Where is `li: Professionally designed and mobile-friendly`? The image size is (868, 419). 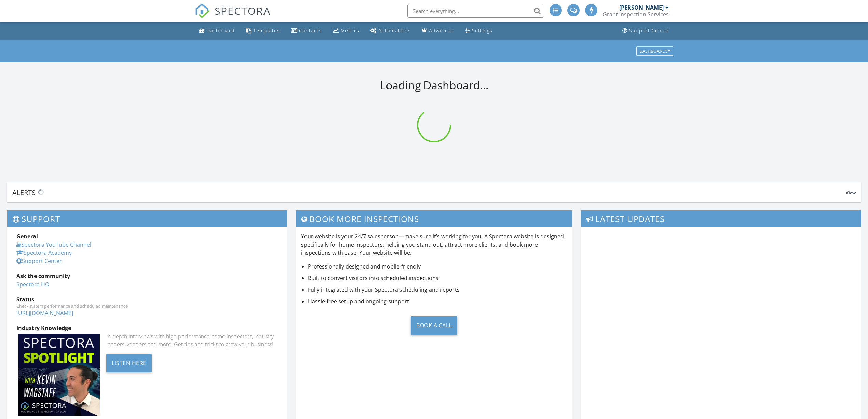
li: Professionally designed and mobile-friendly is located at coordinates (437, 266).